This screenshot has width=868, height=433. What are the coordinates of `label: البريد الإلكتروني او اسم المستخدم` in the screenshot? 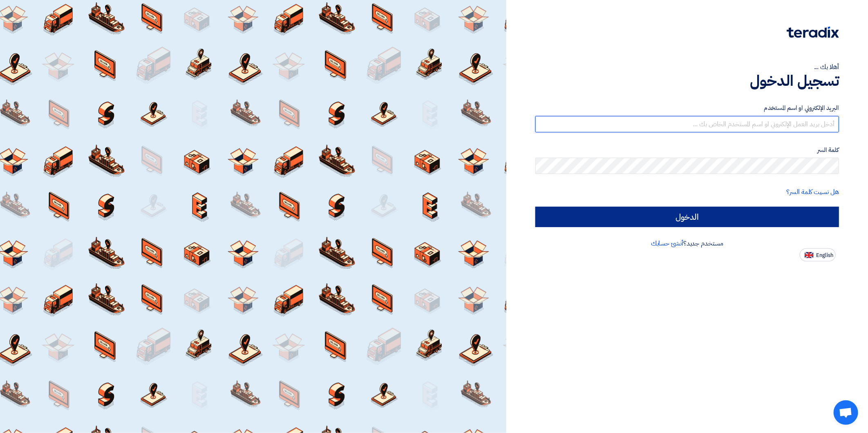 It's located at (687, 108).